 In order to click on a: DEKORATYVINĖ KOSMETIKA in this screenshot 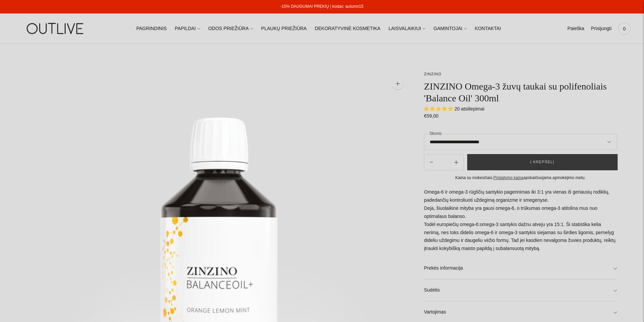, I will do `click(347, 29)`.